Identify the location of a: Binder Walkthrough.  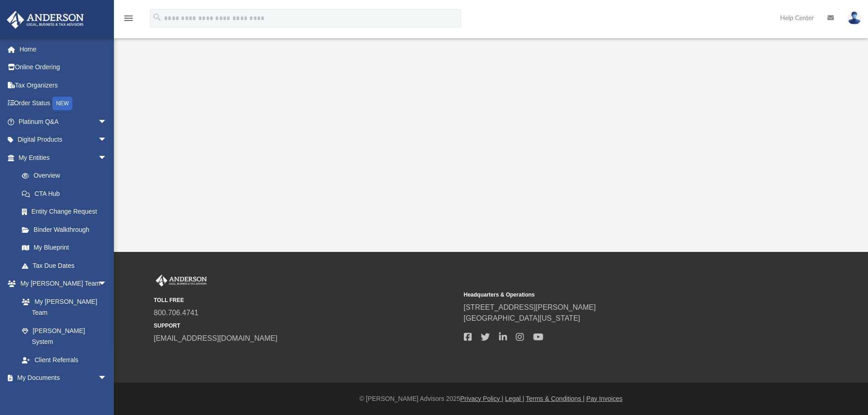
(67, 230).